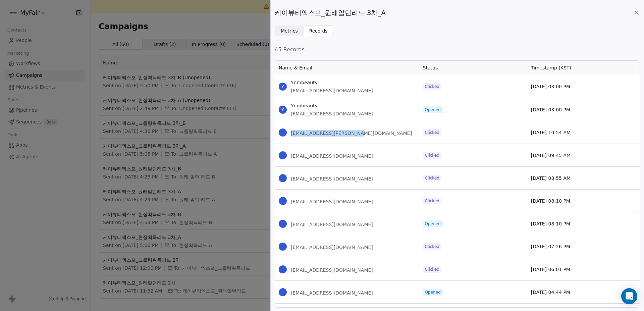  I want to click on span: Metrics, so click(289, 31).